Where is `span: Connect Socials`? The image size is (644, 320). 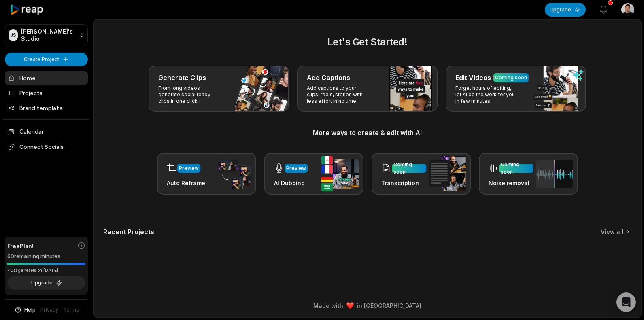 span: Connect Socials is located at coordinates (46, 147).